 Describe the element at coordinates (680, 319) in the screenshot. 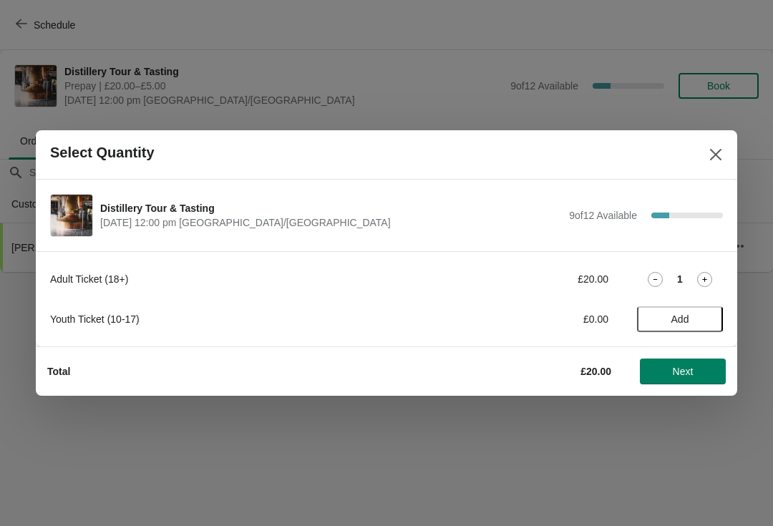

I see `button: Add` at that location.